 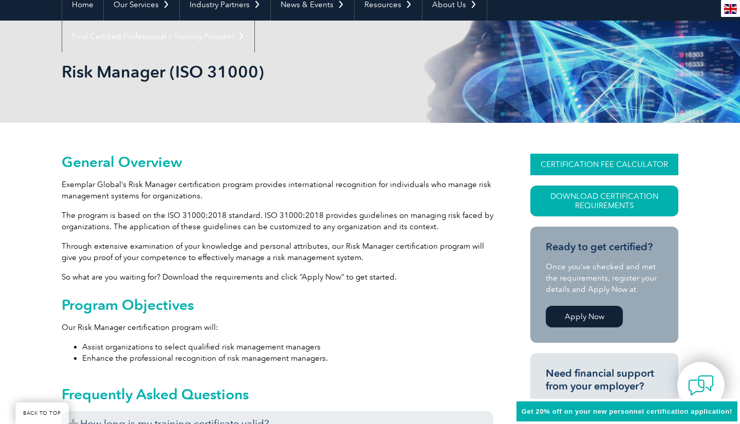 What do you see at coordinates (158, 36) in the screenshot?
I see `a: Find Certified Professional / Training Provider` at bounding box center [158, 36].